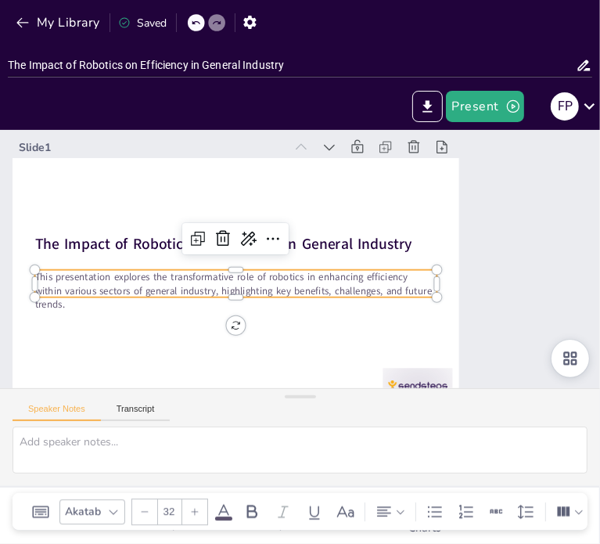 This screenshot has width=600, height=544. I want to click on div: Column Count, so click(570, 512).